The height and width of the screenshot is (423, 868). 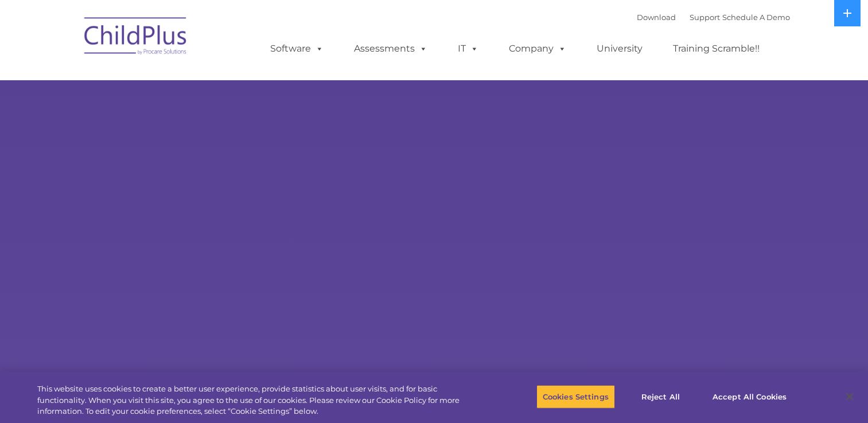 What do you see at coordinates (257, 400) in the screenshot?
I see `div: This website uses cookies to create a better user experience, provide statistics about user visit...` at bounding box center [257, 400].